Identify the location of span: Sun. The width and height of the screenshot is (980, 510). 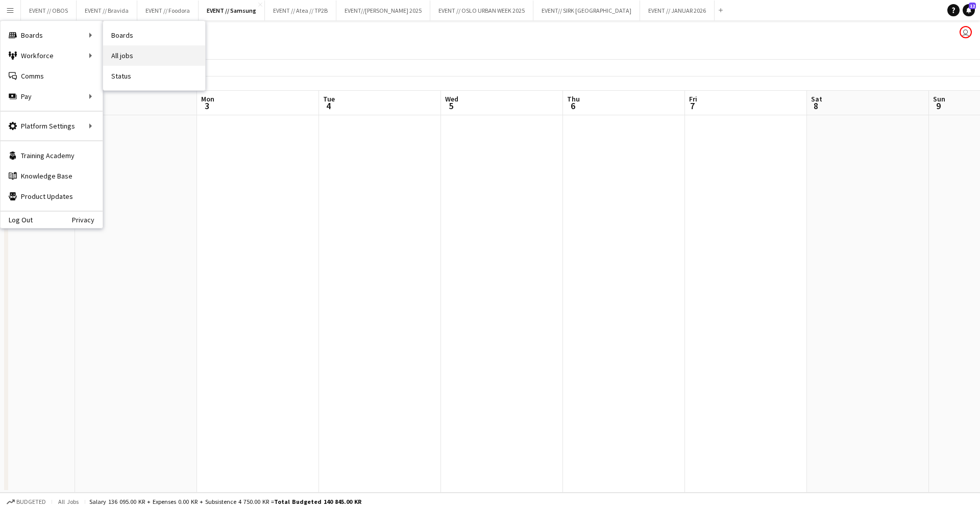
(939, 99).